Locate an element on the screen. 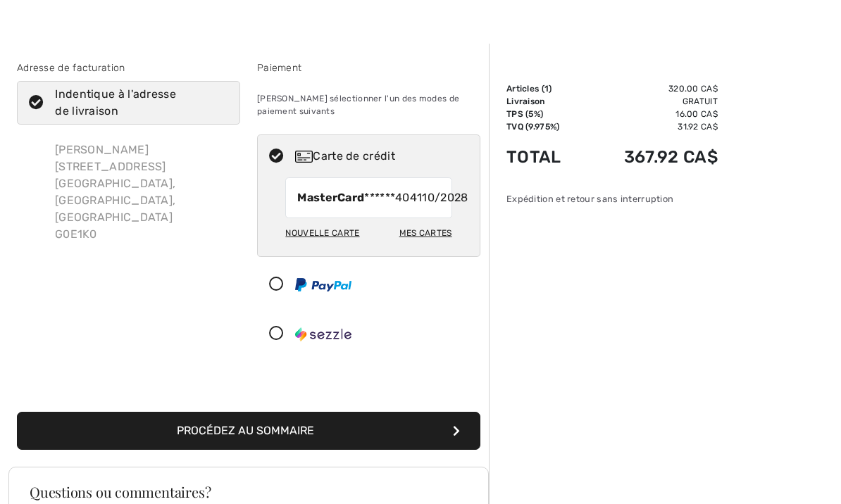 This screenshot has height=504, width=841. div: Adresse de facturation is located at coordinates (128, 67).